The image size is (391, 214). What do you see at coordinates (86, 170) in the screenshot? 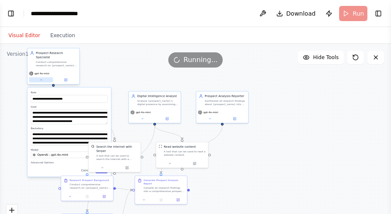
I see `button: Cancel` at bounding box center [86, 170].